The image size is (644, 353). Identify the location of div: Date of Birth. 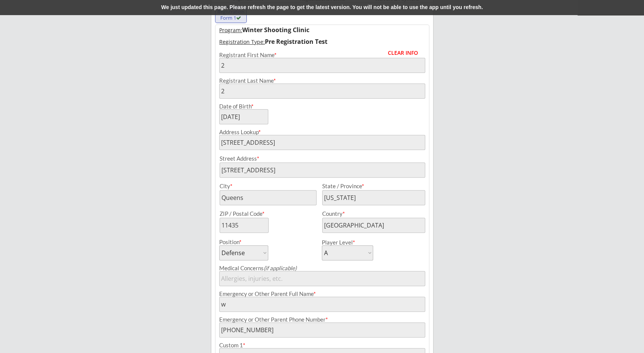
(238, 106).